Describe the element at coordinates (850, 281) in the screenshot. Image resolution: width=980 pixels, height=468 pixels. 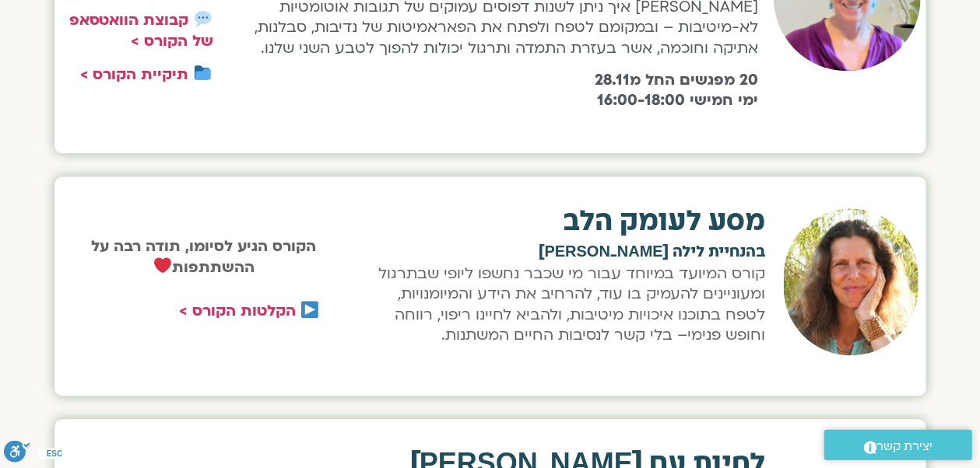
I see `img: לילה קמחי` at that location.